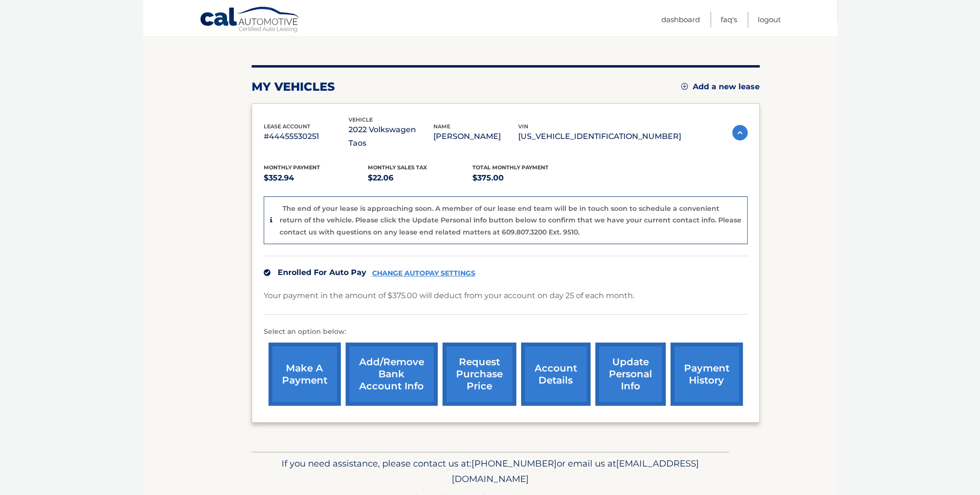 The height and width of the screenshot is (495, 980). What do you see at coordinates (316, 178) in the screenshot?
I see `p: $352.94` at bounding box center [316, 178].